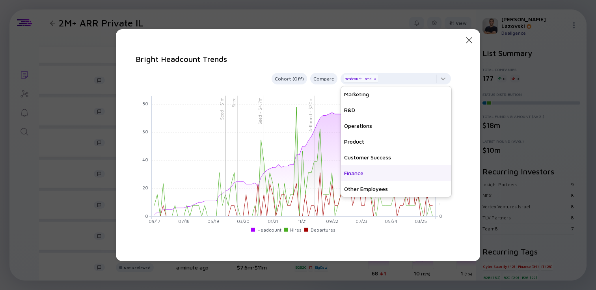 The height and width of the screenshot is (290, 596). Describe the element at coordinates (184, 221) in the screenshot. I see `tspan: 07/18` at that location.